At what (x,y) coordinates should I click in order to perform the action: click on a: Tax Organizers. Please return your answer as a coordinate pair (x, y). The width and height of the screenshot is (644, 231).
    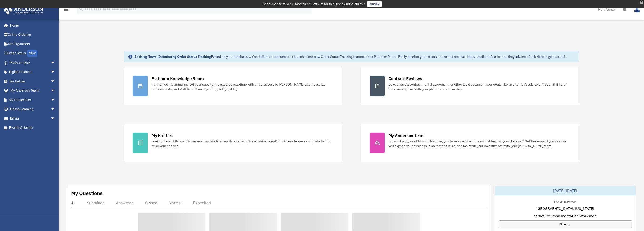
    Looking at the image, I should click on (33, 44).